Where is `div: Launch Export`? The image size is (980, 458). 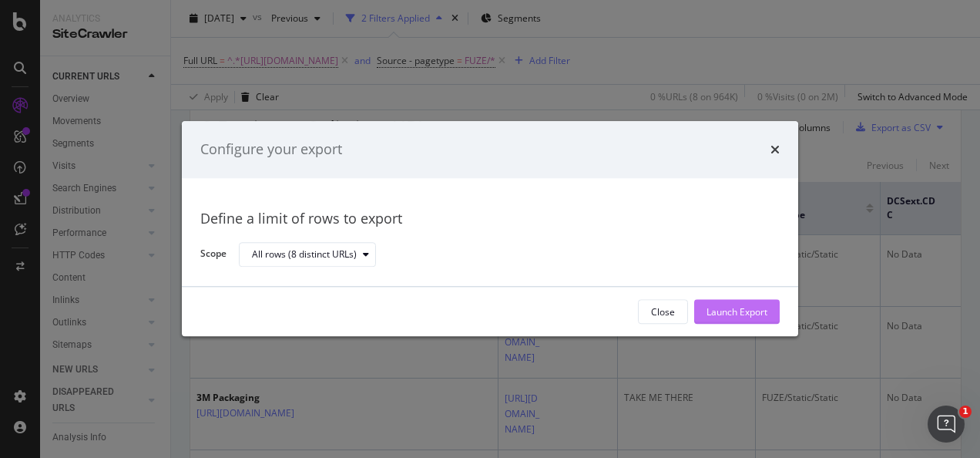 div: Launch Export is located at coordinates (736, 311).